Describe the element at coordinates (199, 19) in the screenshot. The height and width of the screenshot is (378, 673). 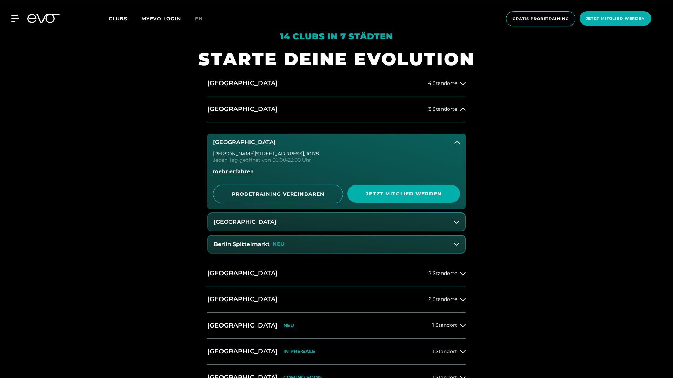
I see `span: en` at that location.